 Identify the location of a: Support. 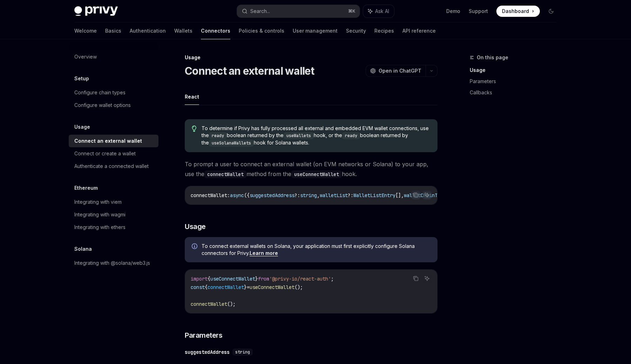
(478, 11).